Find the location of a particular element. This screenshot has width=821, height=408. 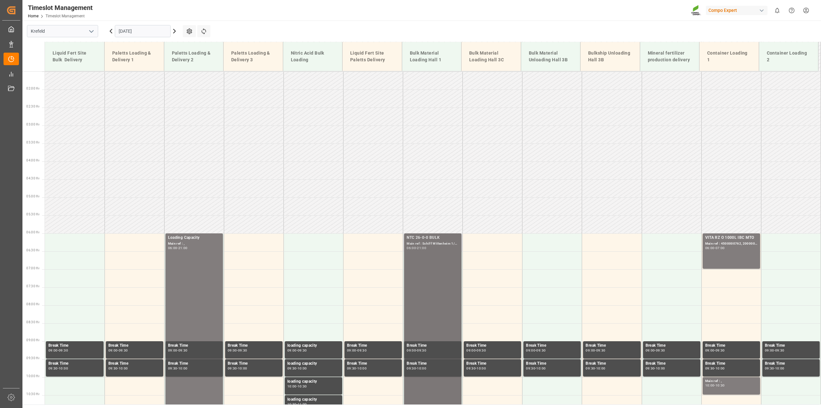

div: Main ref : , is located at coordinates (194, 243).